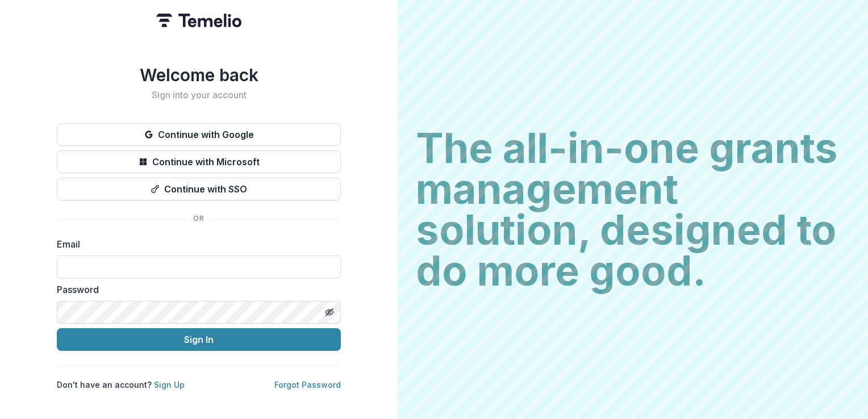 Image resolution: width=868 pixels, height=419 pixels. Describe the element at coordinates (196, 244) in the screenshot. I see `label: Email` at that location.